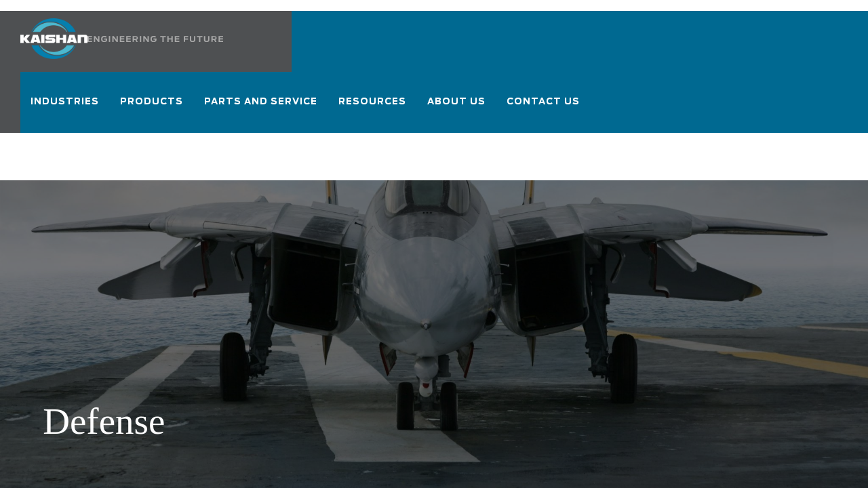 Image resolution: width=868 pixels, height=488 pixels. Describe the element at coordinates (457, 109) in the screenshot. I see `a: About Us` at that location.